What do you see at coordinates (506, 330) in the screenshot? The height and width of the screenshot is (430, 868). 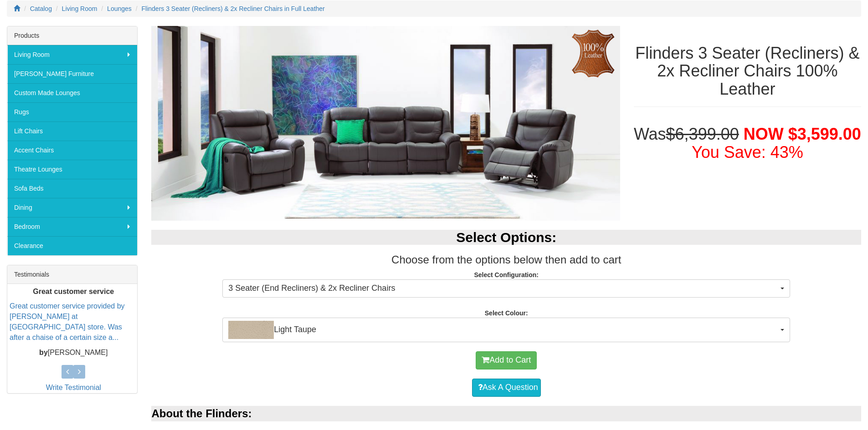 I see `button: Light TaupeLight Taupe` at bounding box center [506, 330].